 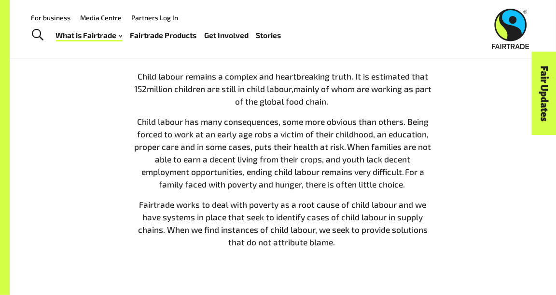 What do you see at coordinates (154, 17) in the screenshot?
I see `a: Partners Log In` at bounding box center [154, 17].